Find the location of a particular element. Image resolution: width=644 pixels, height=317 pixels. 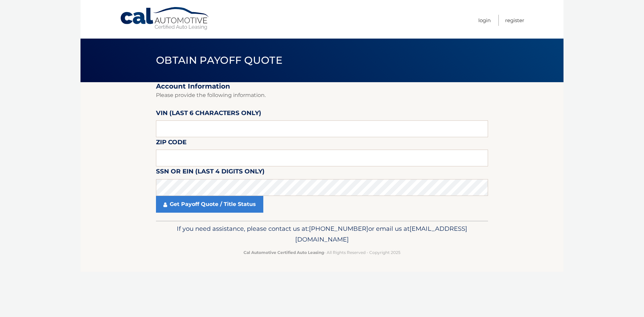

a: Get Payoff Quote / Title Status is located at coordinates (210, 204).